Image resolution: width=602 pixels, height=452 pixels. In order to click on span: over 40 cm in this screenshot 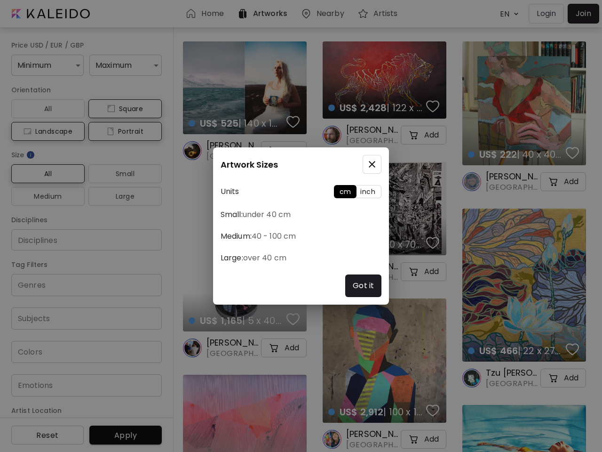, I will do `click(265, 257)`.